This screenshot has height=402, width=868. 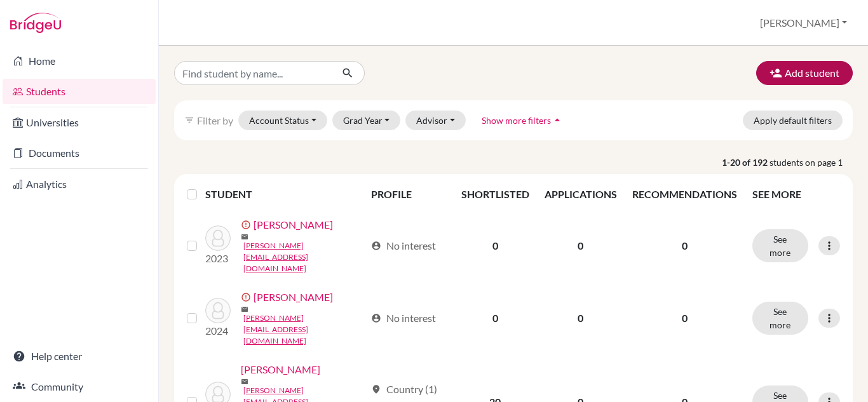 What do you see at coordinates (285, 194) in the screenshot?
I see `th: STUDENT` at bounding box center [285, 194].